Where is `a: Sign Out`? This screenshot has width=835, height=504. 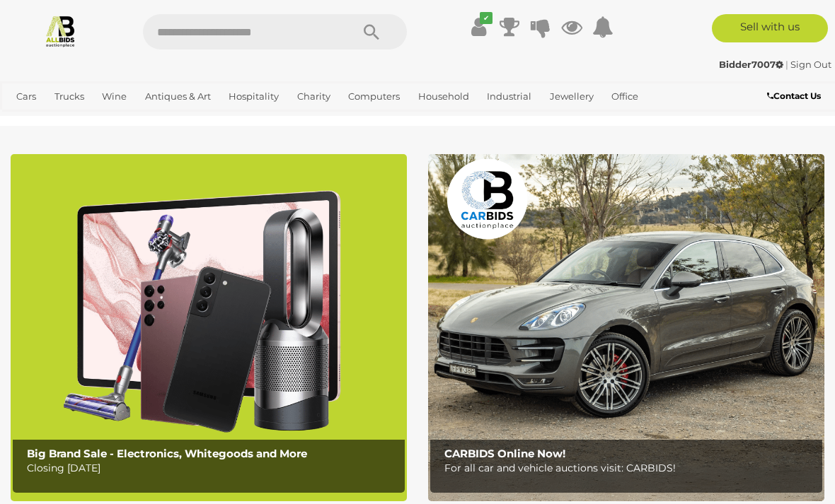
a: Sign Out is located at coordinates (811, 64).